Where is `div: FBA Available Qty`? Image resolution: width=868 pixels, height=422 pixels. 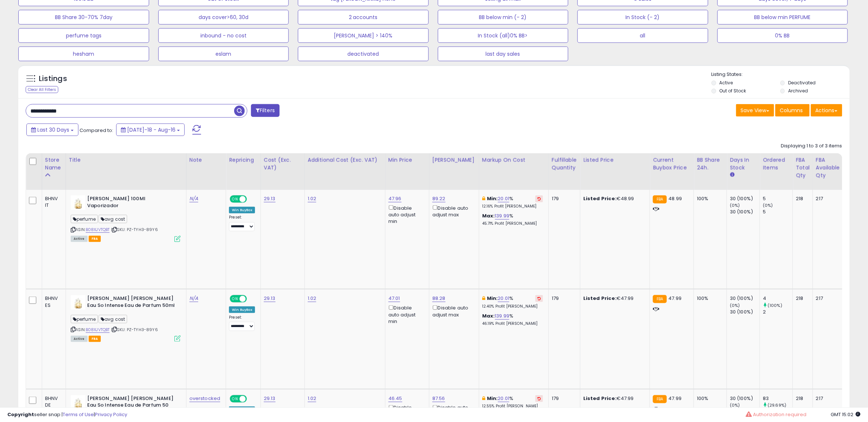
div: FBA Available Qty is located at coordinates (828, 167).